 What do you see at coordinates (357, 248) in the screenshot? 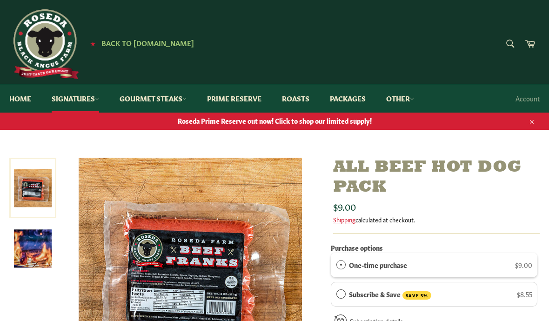
I see `label: Purchase options` at bounding box center [357, 248].